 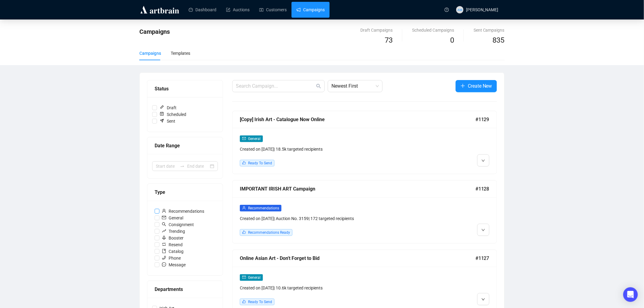 What do you see at coordinates (447, 10) in the screenshot?
I see `span: question-circle` at bounding box center [447, 10].